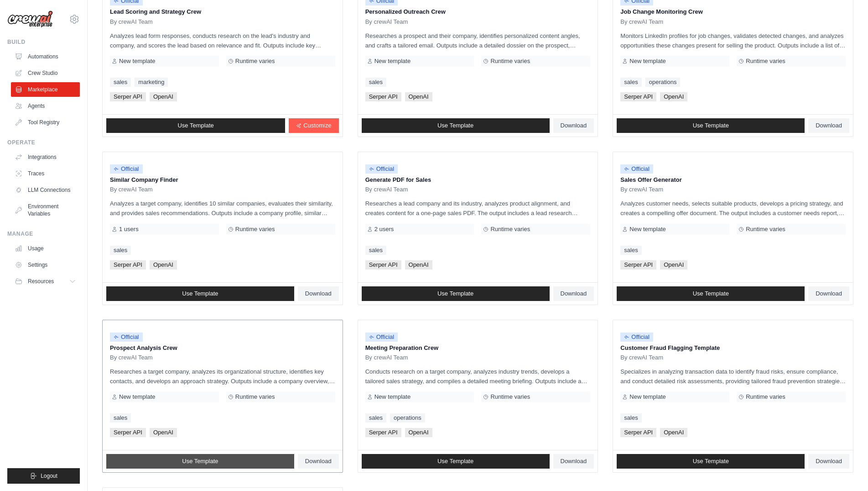 The height and width of the screenshot is (491, 868). What do you see at coordinates (317, 126) in the screenshot?
I see `span: Customize` at bounding box center [317, 126].